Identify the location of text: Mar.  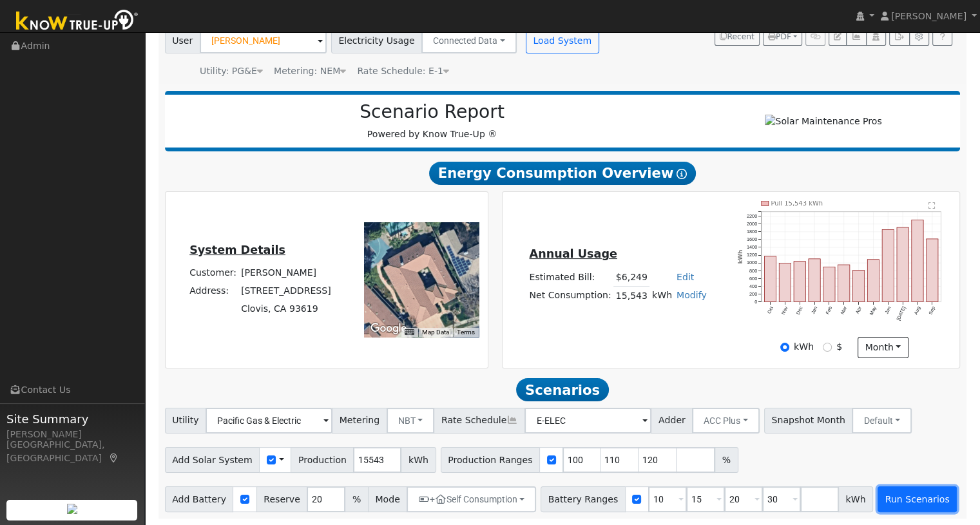
(844, 311).